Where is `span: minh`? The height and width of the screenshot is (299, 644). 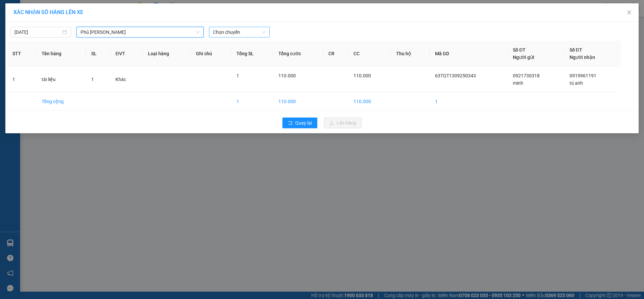 span: minh is located at coordinates (518, 83).